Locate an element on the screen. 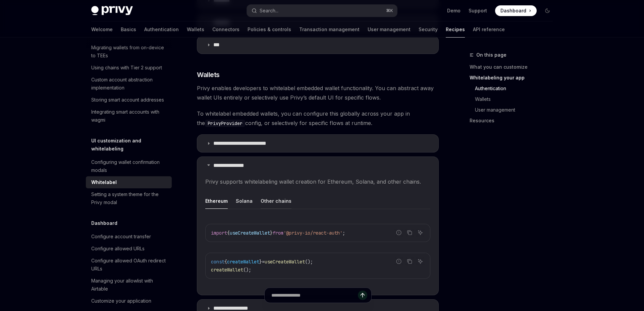 This screenshot has width=644, height=311. button: Ethereum is located at coordinates (216, 201).